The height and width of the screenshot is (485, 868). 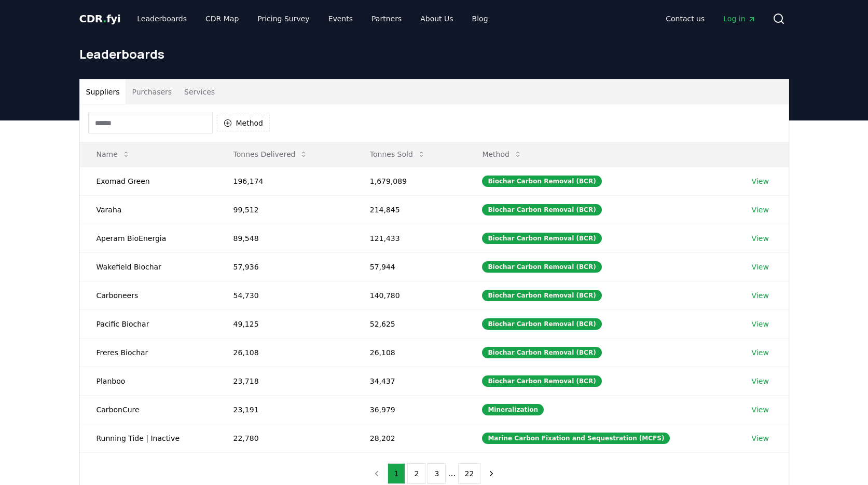 I want to click on a: Log in, so click(x=740, y=19).